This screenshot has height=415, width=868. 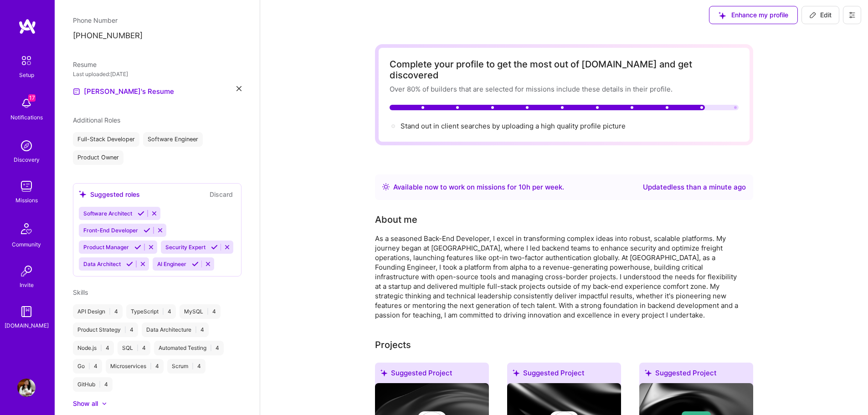 What do you see at coordinates (93, 348) in the screenshot?
I see `div: Node.js 4` at bounding box center [93, 348].